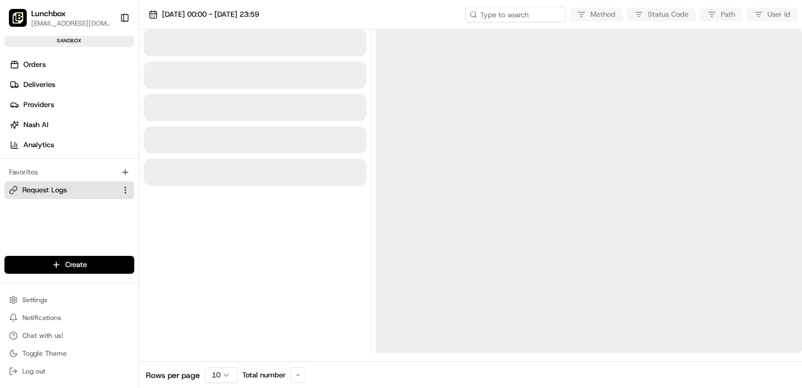 Image resolution: width=802 pixels, height=388 pixels. I want to click on img: Lunchbox, so click(18, 18).